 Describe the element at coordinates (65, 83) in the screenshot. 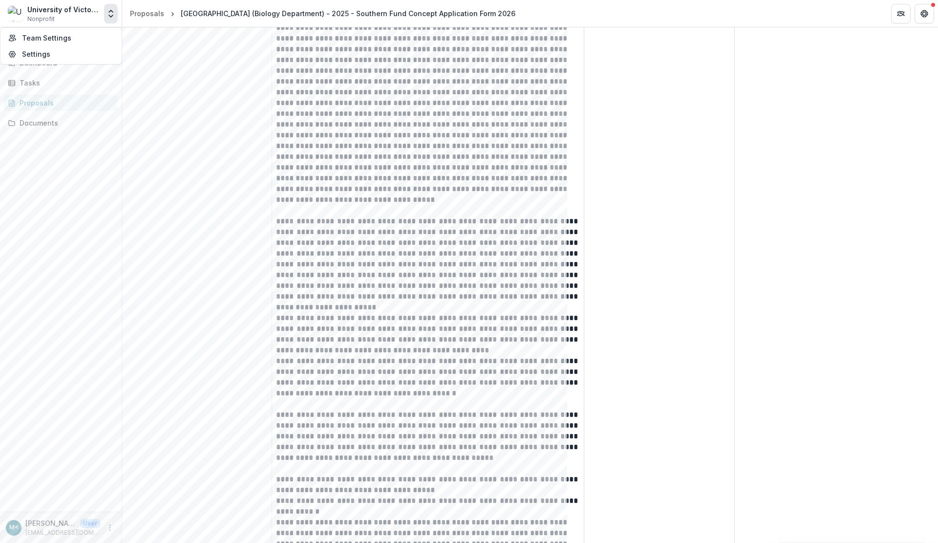

I see `div: Tasks` at that location.